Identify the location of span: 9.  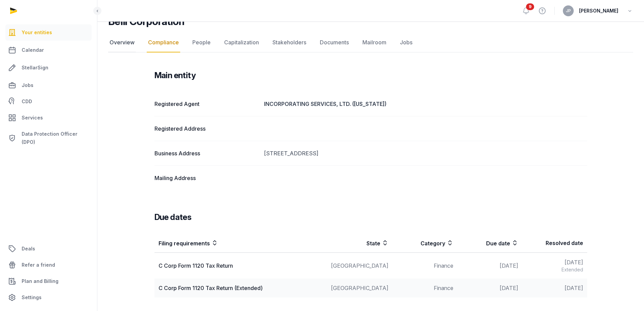
(530, 7).